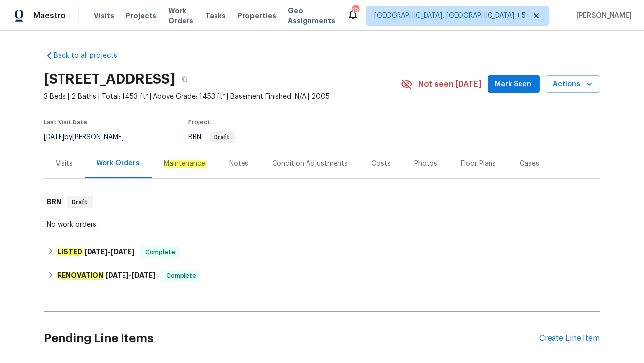 The height and width of the screenshot is (363, 644). What do you see at coordinates (223, 97) in the screenshot?
I see `span: 3 Beds | 2 Baths | Total: 1453 ft² | Above Grade: 1453 ft² | Basement Finished: N/A | 2005` at bounding box center [223, 97].